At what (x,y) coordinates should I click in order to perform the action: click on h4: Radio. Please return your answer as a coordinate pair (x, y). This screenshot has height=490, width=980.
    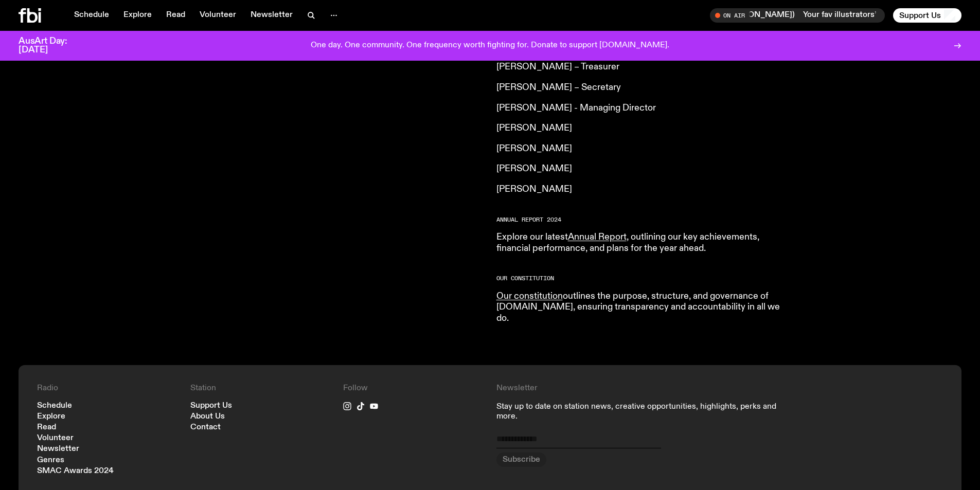
    Looking at the image, I should click on (107, 389).